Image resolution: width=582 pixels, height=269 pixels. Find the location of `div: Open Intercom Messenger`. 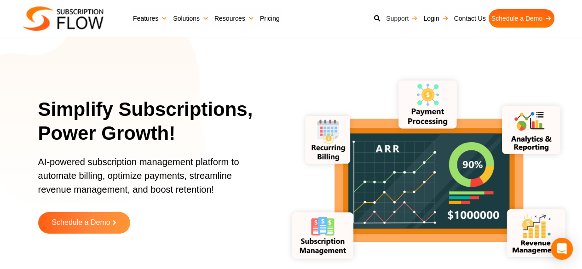

div: Open Intercom Messenger is located at coordinates (562, 249).